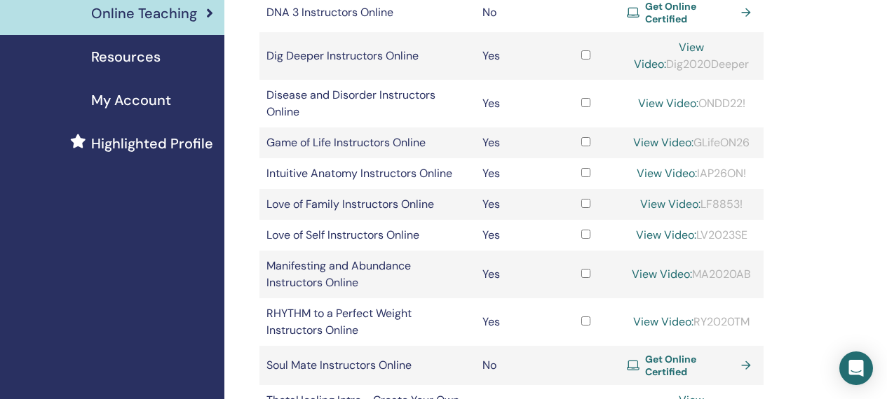  What do you see at coordinates (367, 235) in the screenshot?
I see `td: Love of Self Instructors Online` at bounding box center [367, 235].